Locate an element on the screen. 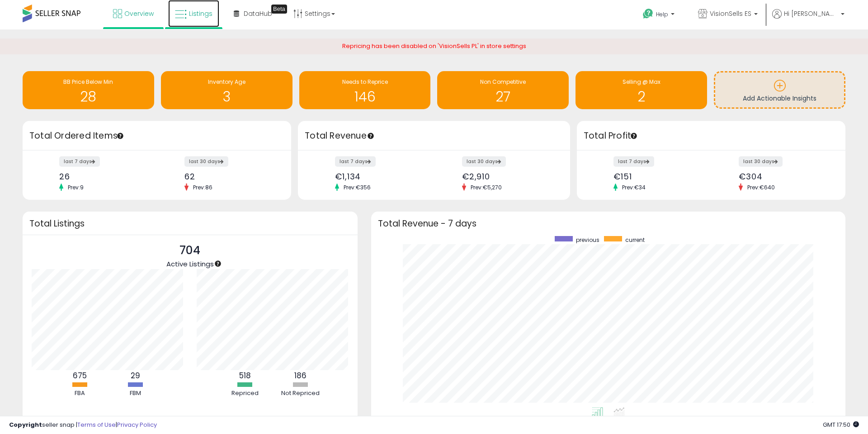  span: Prev: 9 is located at coordinates (76, 187).